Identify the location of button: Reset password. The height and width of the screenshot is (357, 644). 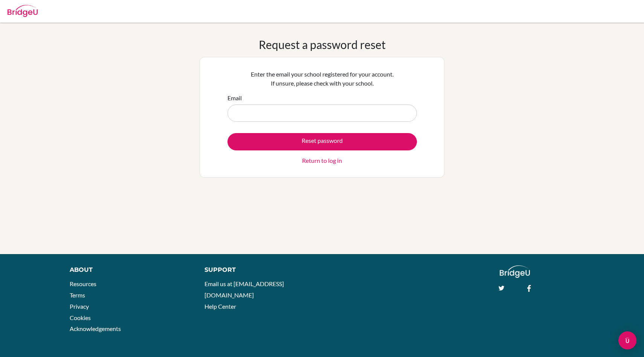
(322, 141).